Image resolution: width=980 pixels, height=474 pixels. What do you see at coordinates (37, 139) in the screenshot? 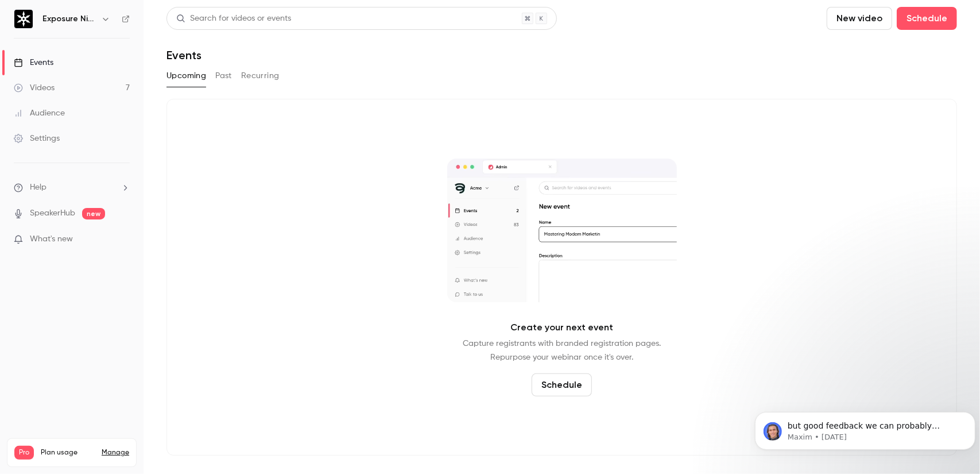
I see `div: Settings` at bounding box center [37, 139].